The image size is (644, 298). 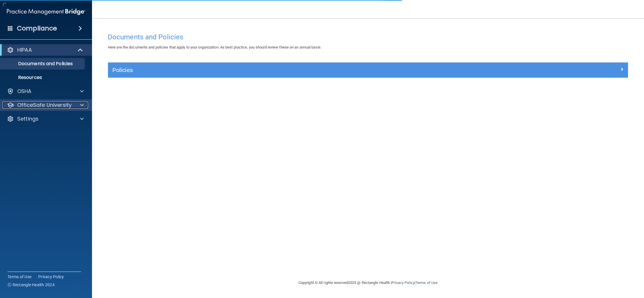 I want to click on h5: Policies, so click(x=303, y=70).